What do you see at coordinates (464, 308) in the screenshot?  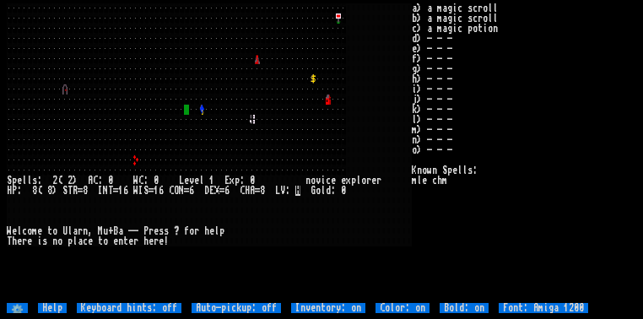 I see `input: Bold: on` at bounding box center [464, 308].